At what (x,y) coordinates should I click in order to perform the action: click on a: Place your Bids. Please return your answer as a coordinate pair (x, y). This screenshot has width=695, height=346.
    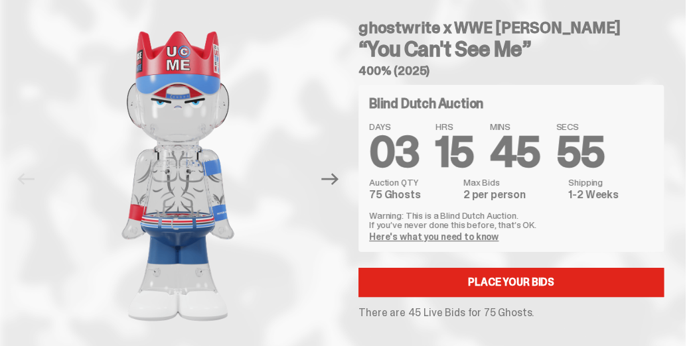
    Looking at the image, I should click on (511, 283).